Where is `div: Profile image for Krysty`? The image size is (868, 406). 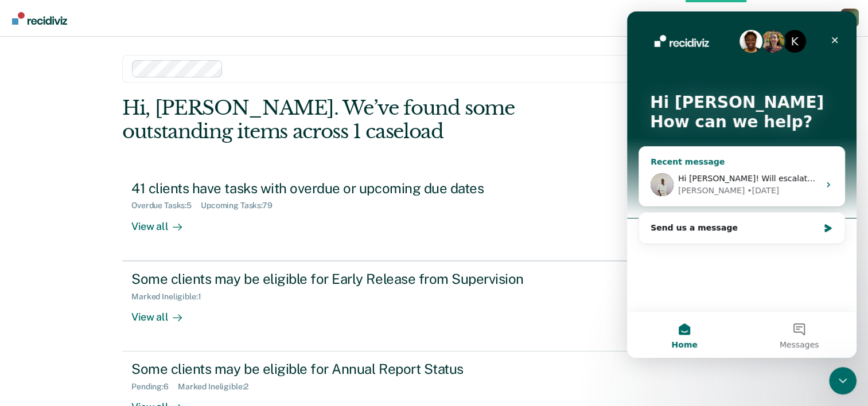 div: Profile image for Krysty is located at coordinates (168, 30).